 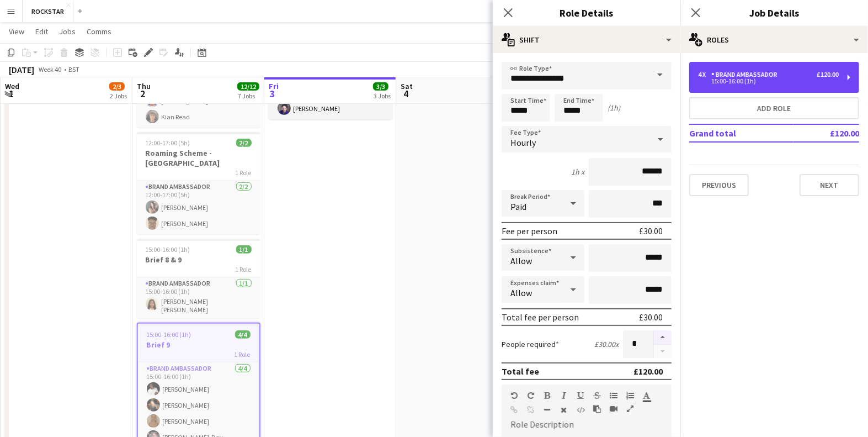 I want to click on span: Thu, so click(x=144, y=86).